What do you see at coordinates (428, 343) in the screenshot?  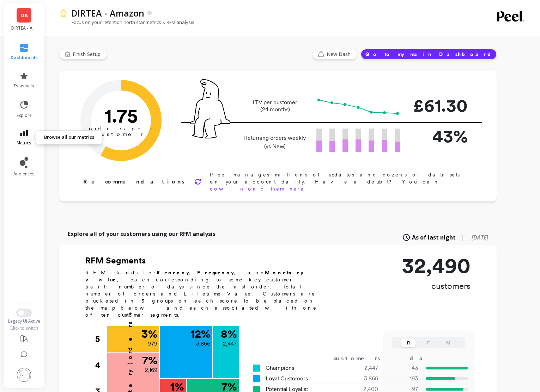 I see `button: F` at bounding box center [428, 343].